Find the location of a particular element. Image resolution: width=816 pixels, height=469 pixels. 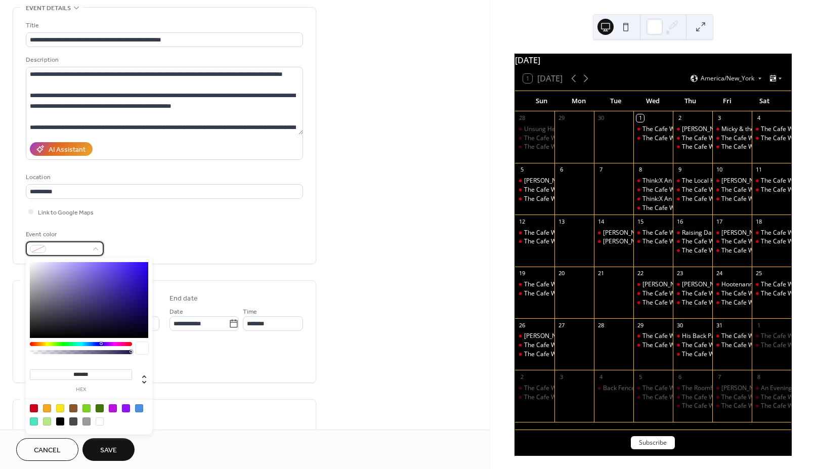

div: 15 is located at coordinates (640, 221).